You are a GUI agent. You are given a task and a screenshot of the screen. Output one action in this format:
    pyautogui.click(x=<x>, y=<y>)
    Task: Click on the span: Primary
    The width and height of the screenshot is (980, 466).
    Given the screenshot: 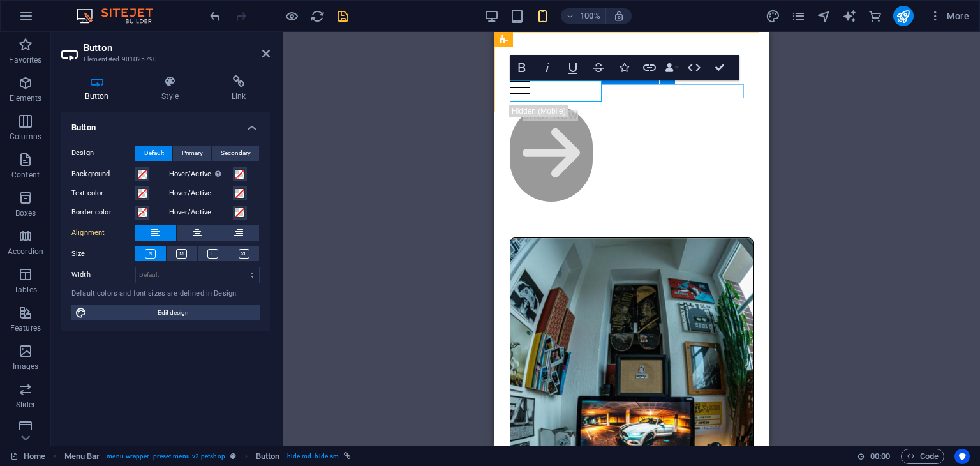 What is the action you would take?
    pyautogui.click(x=192, y=153)
    